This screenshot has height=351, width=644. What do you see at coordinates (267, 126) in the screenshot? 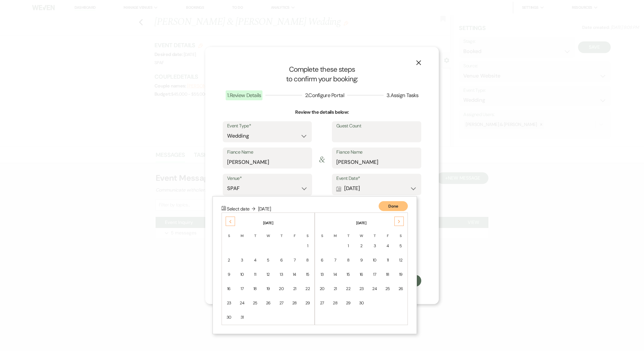
I see `label: Event Type*` at bounding box center [267, 126].